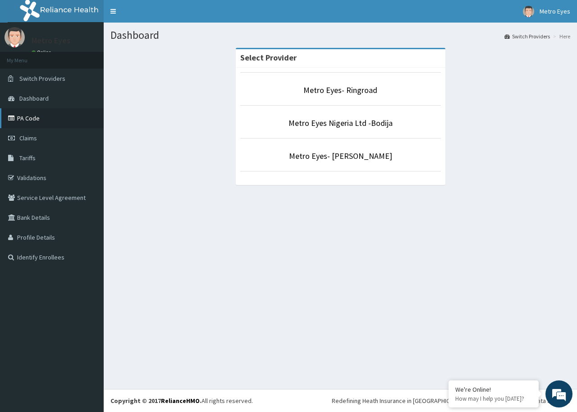 The width and height of the screenshot is (577, 412). What do you see at coordinates (527, 36) in the screenshot?
I see `a: Switch Providers` at bounding box center [527, 36].